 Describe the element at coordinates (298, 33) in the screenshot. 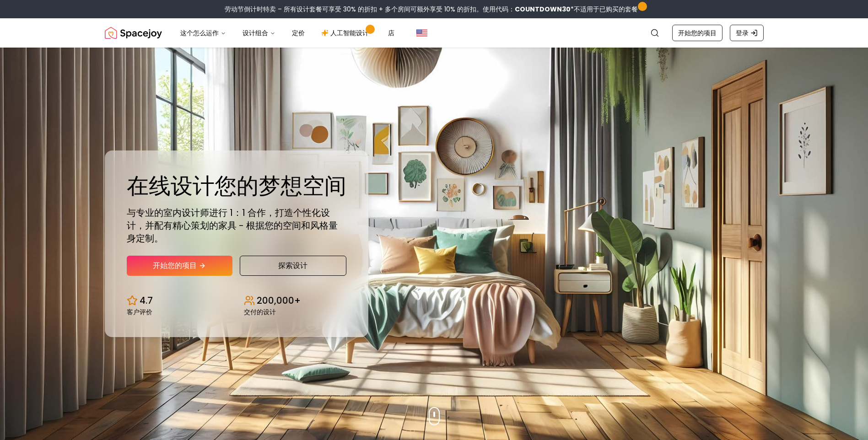

I see `a: 定价` at that location.